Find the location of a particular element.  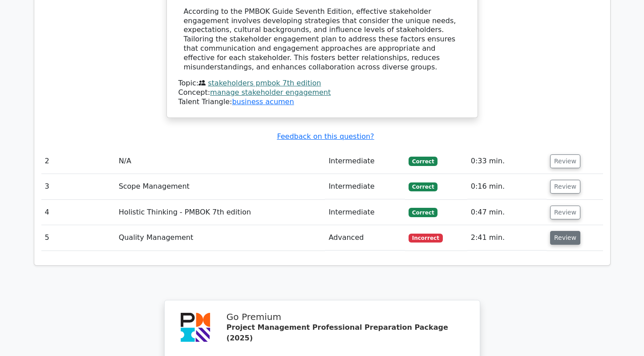

td: 0:33 min. is located at coordinates (507, 161).